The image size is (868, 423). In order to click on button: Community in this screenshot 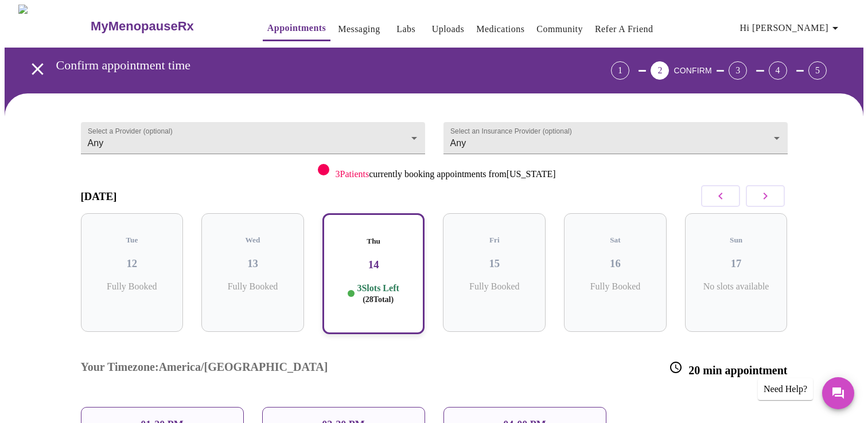, I will do `click(559, 29)`.